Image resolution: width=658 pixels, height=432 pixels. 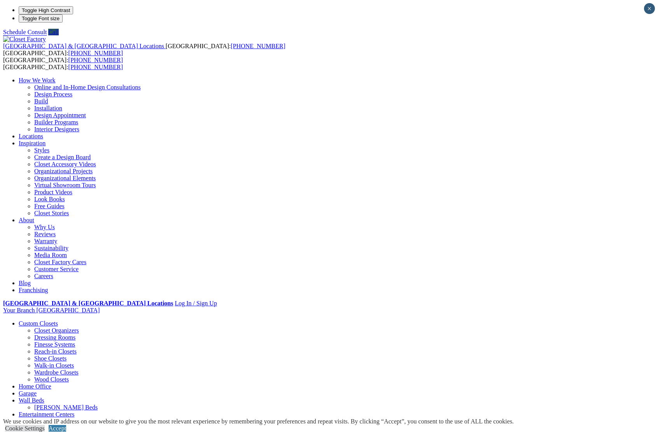 What do you see at coordinates (258, 422) in the screenshot?
I see `div: We use cookies and IP address on our website to give you the most relevant experience by remember...` at bounding box center [258, 422].